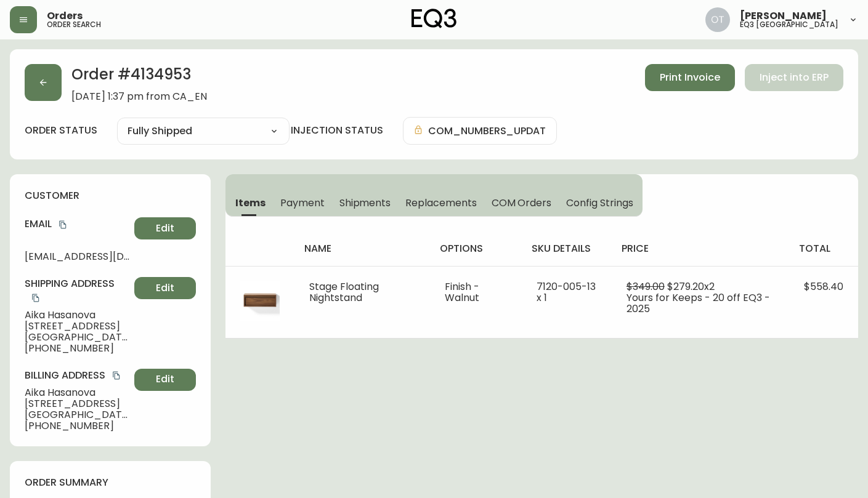 This screenshot has height=498, width=868. What do you see at coordinates (365, 202) in the screenshot?
I see `span: Shipments` at bounding box center [365, 202].